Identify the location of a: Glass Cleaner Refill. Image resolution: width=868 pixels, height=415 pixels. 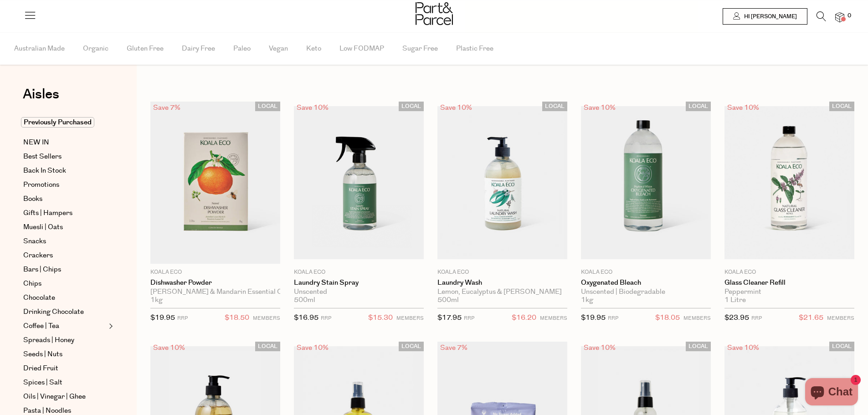
(789, 283).